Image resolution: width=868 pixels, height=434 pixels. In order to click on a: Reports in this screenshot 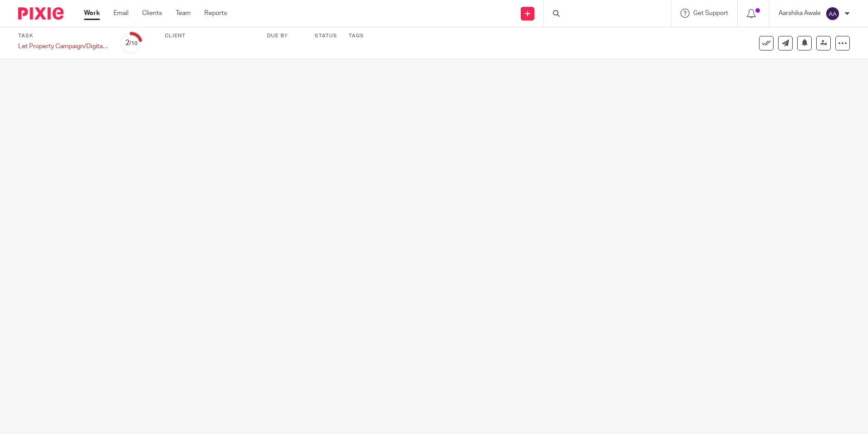, I will do `click(216, 14)`.